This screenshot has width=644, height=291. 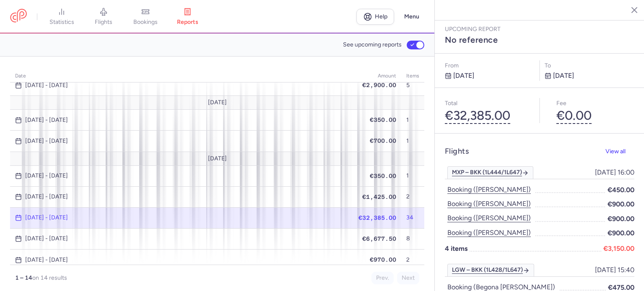 I want to click on span: Upcoming report, so click(x=473, y=29).